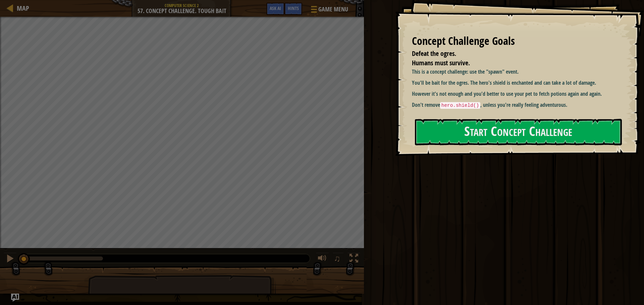  I want to click on li: Defeat the ogres., so click(511, 53).